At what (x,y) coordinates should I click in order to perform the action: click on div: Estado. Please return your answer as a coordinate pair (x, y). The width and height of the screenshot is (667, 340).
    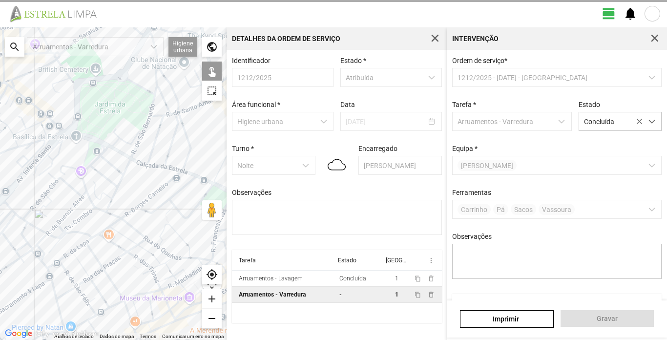
    Looking at the image, I should click on (347, 260).